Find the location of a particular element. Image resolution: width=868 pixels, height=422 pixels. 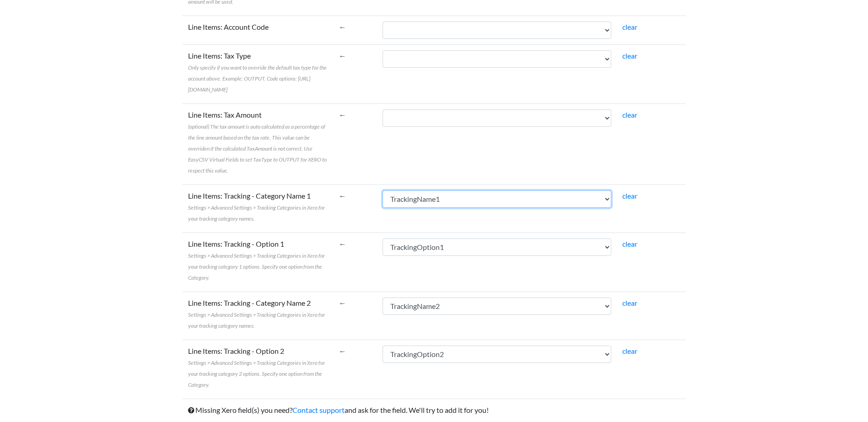

label: Line Items: Tax Amount is located at coordinates (258, 142).